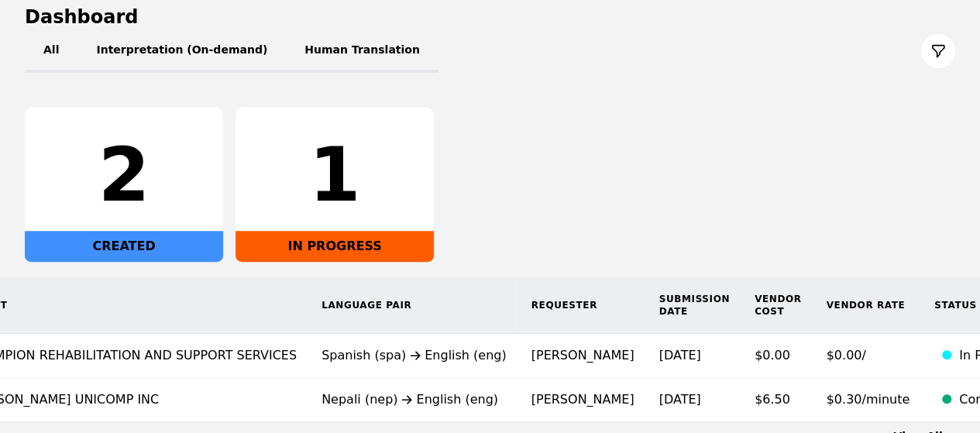  Describe the element at coordinates (868, 305) in the screenshot. I see `th: Vendor Rate` at that location.